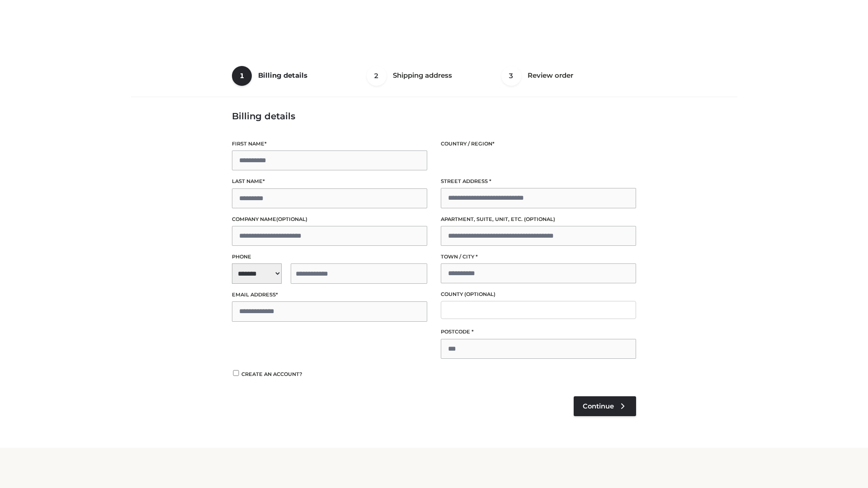 This screenshot has height=488, width=868. What do you see at coordinates (604, 406) in the screenshot?
I see `a: Continue` at bounding box center [604, 406].